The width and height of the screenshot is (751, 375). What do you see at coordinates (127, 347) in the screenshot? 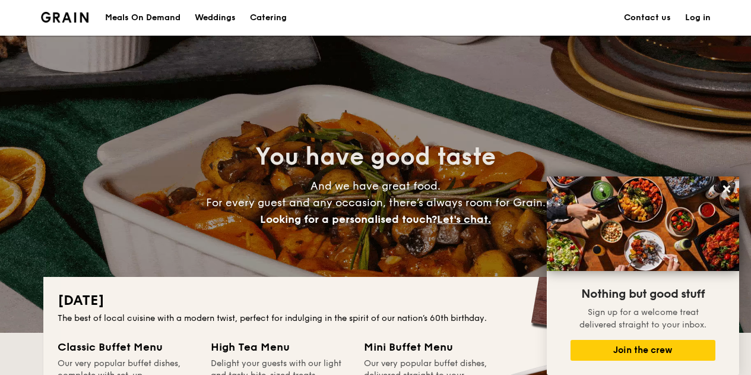
I see `div: Classic Buffet Menu` at bounding box center [127, 347].